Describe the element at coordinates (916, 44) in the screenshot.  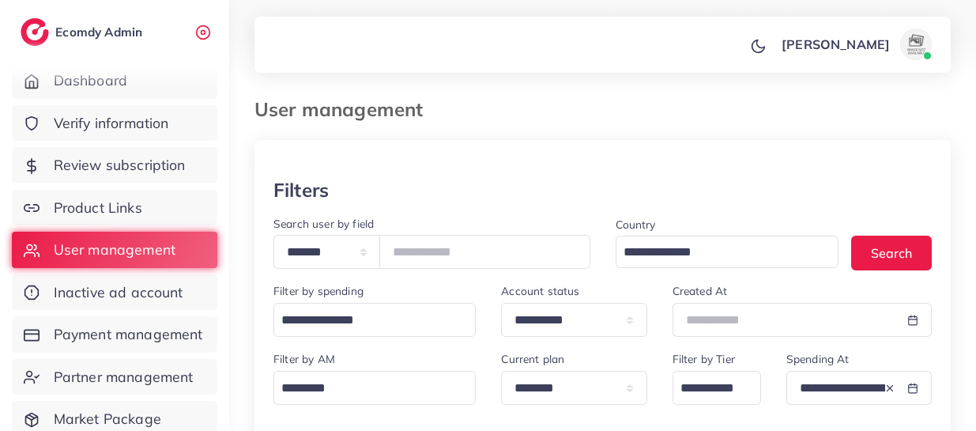
I see `img: avatar` at that location.